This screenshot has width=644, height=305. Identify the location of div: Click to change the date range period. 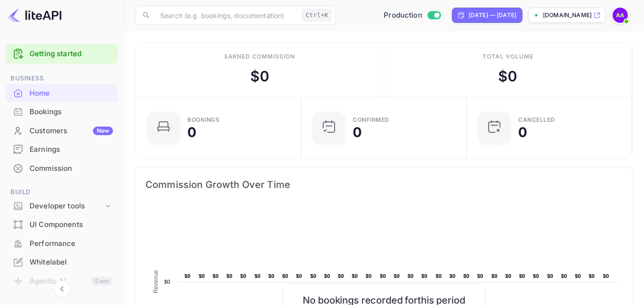
(487, 15).